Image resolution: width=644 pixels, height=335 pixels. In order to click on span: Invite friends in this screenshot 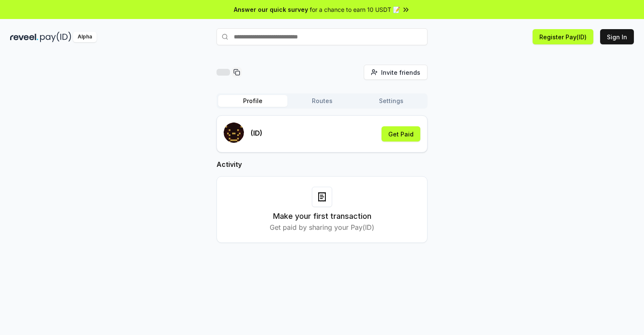, I will do `click(401, 72)`.